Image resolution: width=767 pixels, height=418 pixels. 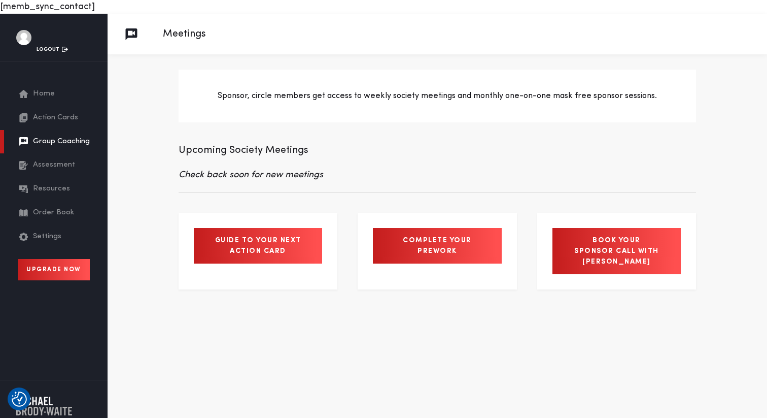 What do you see at coordinates (437, 96) in the screenshot?
I see `p: Sponsor, circle members get access to weekly society meetings and monthly one-on-one mask free sp...` at bounding box center [437, 96].